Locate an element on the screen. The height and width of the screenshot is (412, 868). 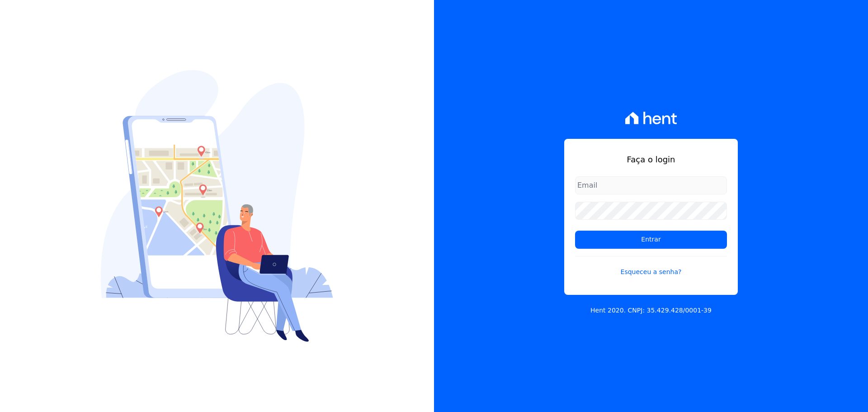
h1: Faça o login is located at coordinates (651, 159).